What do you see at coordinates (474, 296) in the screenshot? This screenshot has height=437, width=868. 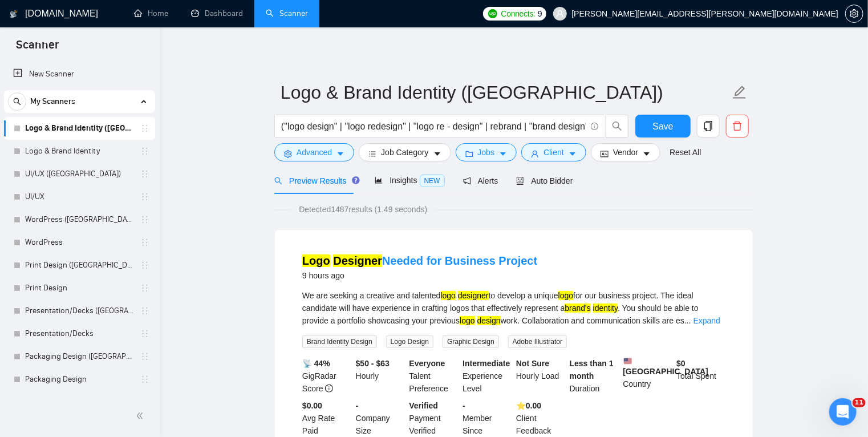 I see `mark: designer` at bounding box center [474, 296].